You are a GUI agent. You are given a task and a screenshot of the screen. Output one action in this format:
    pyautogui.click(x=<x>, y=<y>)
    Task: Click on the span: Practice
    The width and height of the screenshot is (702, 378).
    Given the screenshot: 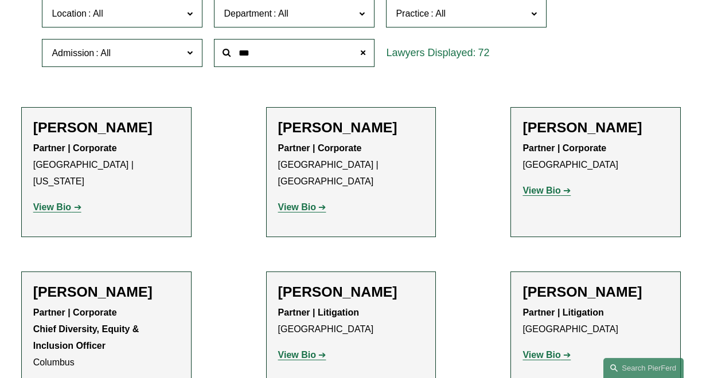 What is the action you would take?
    pyautogui.click(x=412, y=13)
    